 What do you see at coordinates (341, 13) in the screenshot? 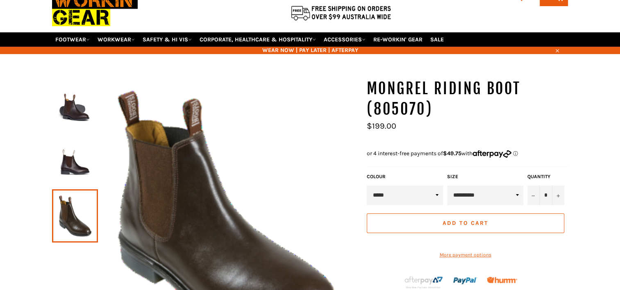
I see `img: Flat $9.95 shipping Australia wide` at bounding box center [341, 13].